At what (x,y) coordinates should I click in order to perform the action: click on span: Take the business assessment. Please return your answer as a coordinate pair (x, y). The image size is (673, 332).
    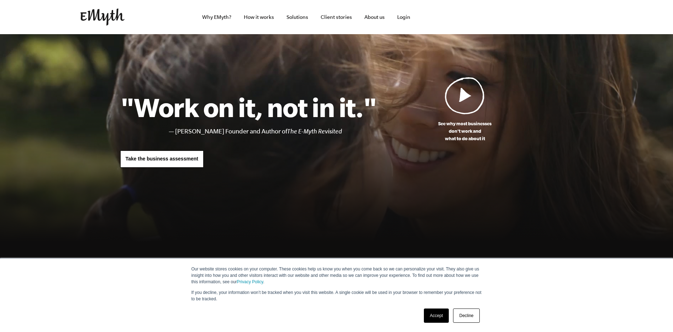
    Looking at the image, I should click on (162, 159).